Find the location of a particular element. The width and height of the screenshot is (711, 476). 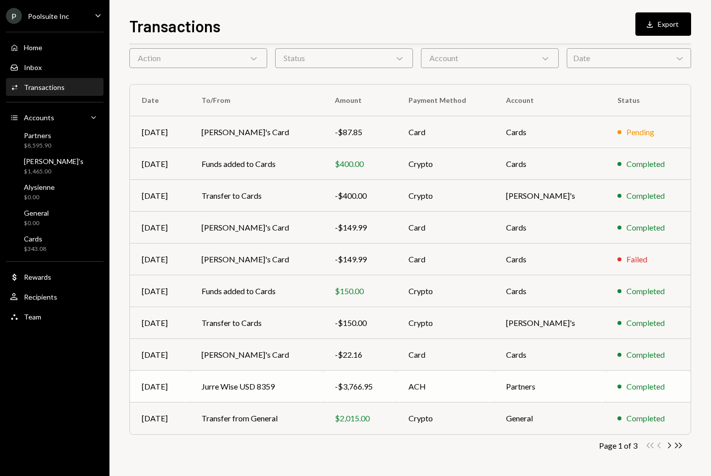

a: Cards$343.08 is located at coordinates (55, 244).